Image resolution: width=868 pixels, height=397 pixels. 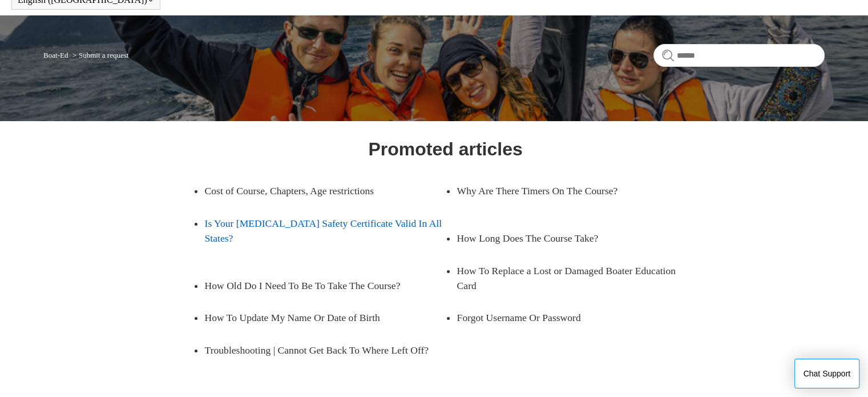 What do you see at coordinates (827, 373) in the screenshot?
I see `div: Chat Support` at bounding box center [827, 373].